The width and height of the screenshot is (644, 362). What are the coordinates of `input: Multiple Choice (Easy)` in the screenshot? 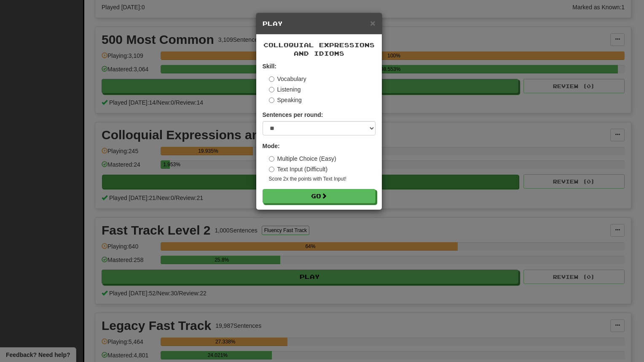 It's located at (271, 158).